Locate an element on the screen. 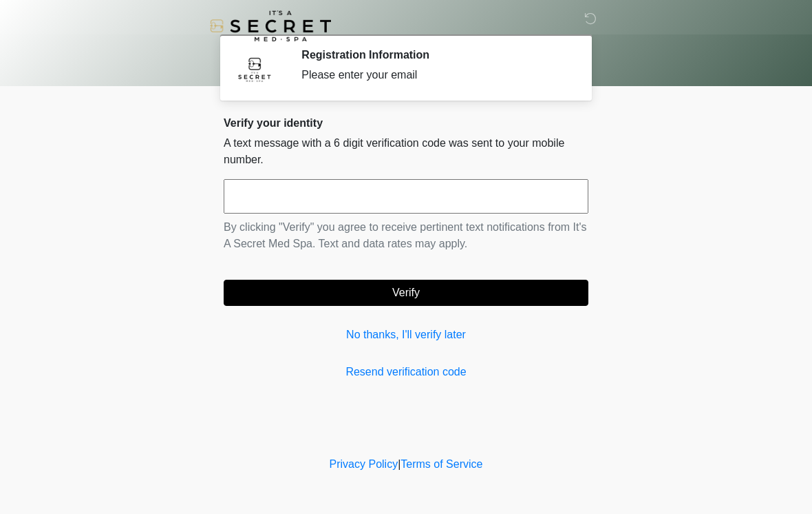  a: Privacy Policy is located at coordinates (365, 464).